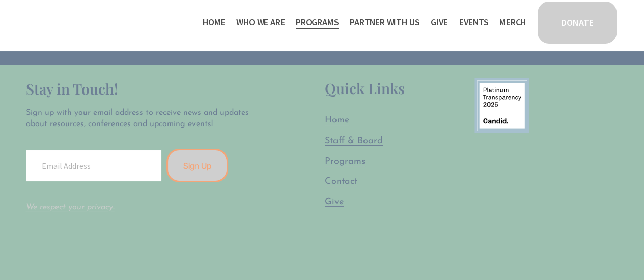 This screenshot has height=280, width=644. What do you see at coordinates (502, 106) in the screenshot?
I see `img: 9878580` at bounding box center [502, 106].